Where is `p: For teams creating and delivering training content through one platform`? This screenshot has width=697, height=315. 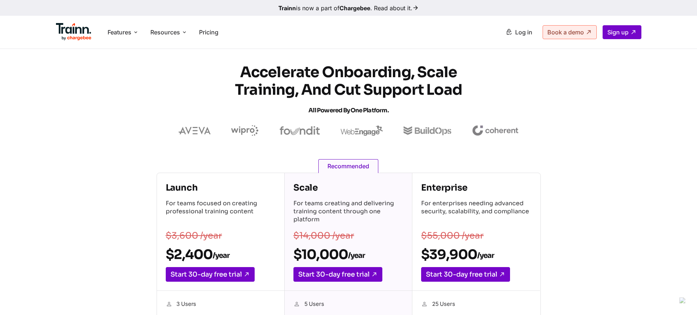
p: For teams creating and delivering training content through one platform is located at coordinates (348, 212).